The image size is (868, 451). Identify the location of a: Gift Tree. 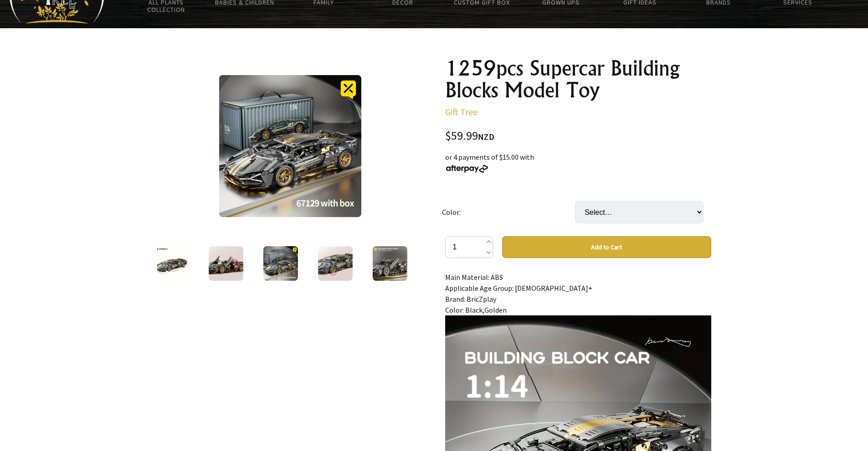
(461, 111).